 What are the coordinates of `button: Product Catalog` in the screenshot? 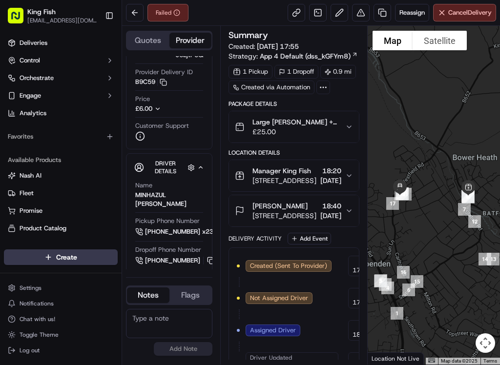 It's located at (61, 228).